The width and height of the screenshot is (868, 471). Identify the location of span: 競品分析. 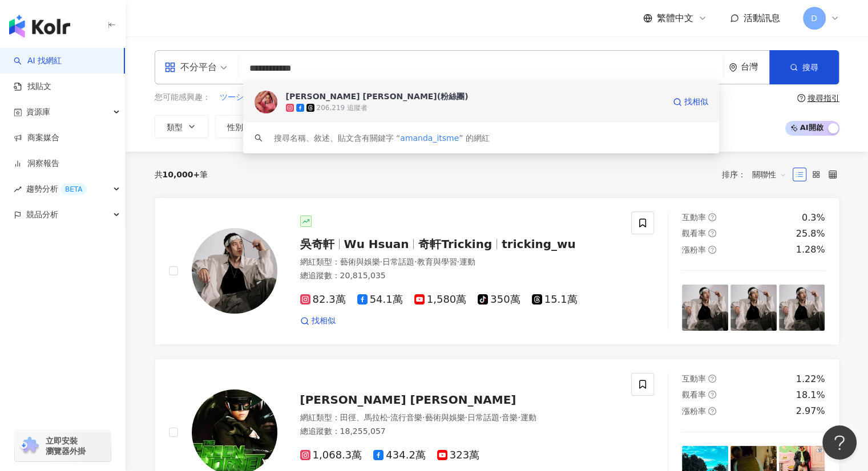
(43, 215).